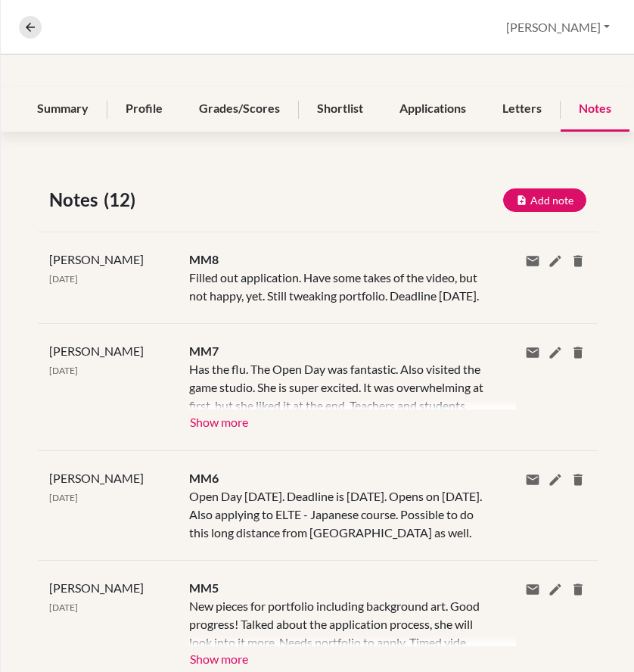 The height and width of the screenshot is (672, 634). What do you see at coordinates (594, 109) in the screenshot?
I see `div: Notes` at bounding box center [594, 109].